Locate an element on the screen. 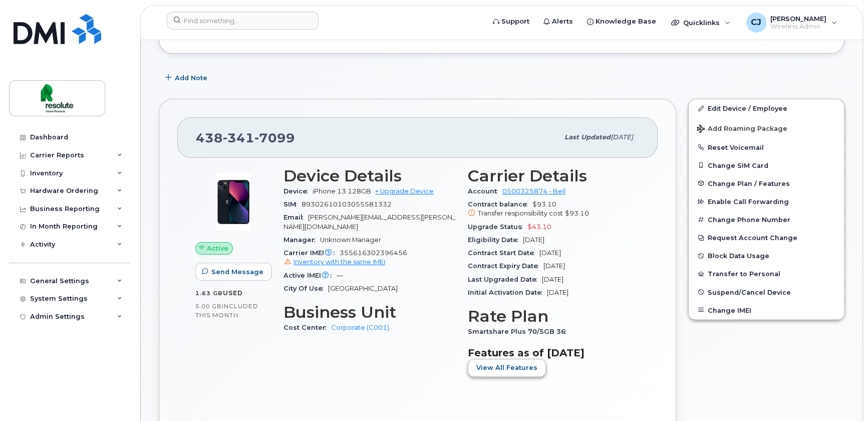 The image size is (868, 421). span: Upgrade Status is located at coordinates (498, 226).